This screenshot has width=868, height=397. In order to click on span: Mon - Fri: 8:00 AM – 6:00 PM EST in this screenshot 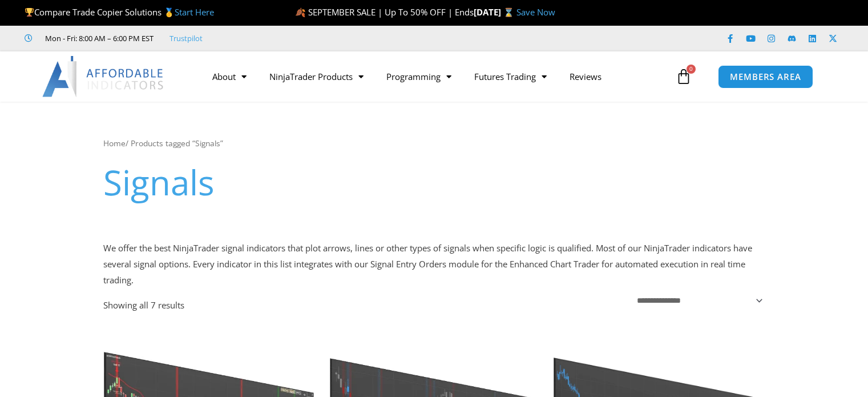, I will do `click(98, 38)`.